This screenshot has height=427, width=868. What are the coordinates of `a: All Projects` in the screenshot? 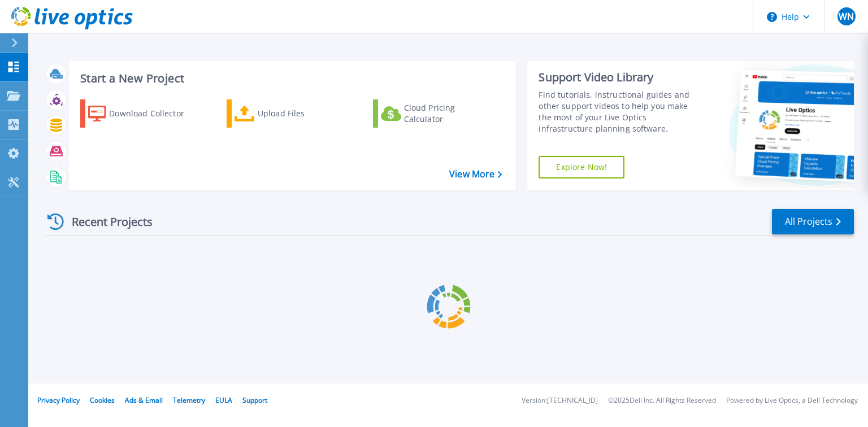 It's located at (813, 222).